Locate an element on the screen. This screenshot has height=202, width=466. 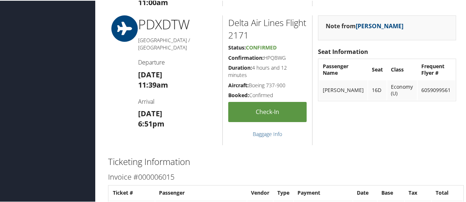
th: Total is located at coordinates (447, 192).